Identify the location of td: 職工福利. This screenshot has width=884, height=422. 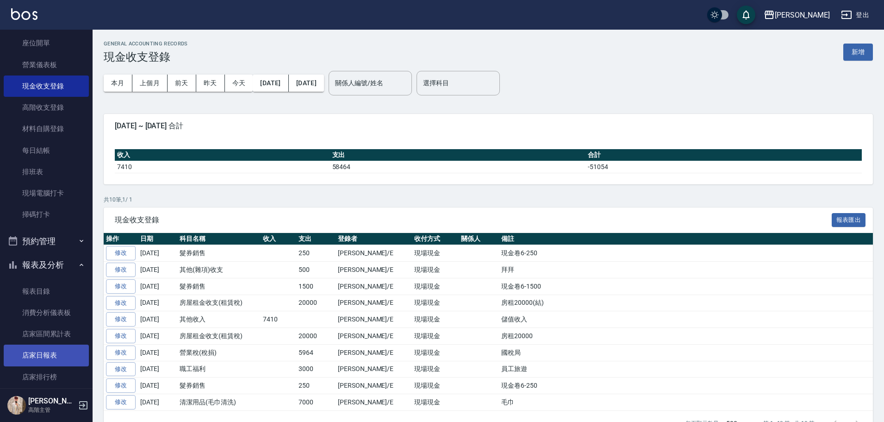
(219, 369).